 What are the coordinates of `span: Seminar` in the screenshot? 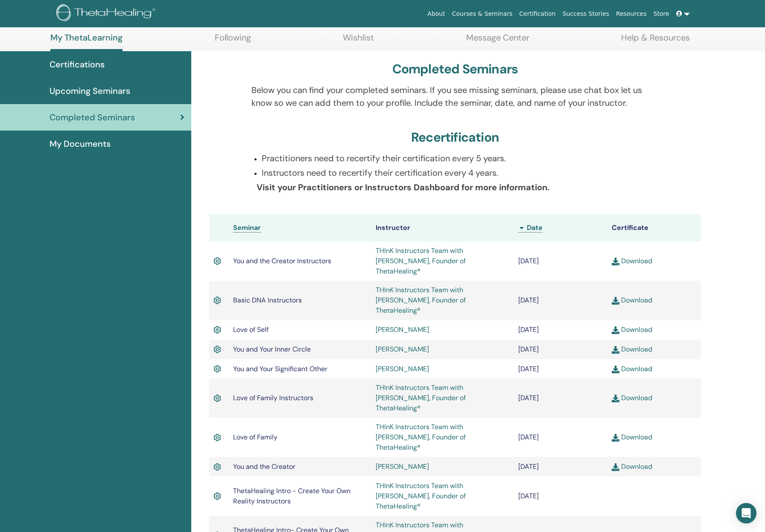 It's located at (246, 227).